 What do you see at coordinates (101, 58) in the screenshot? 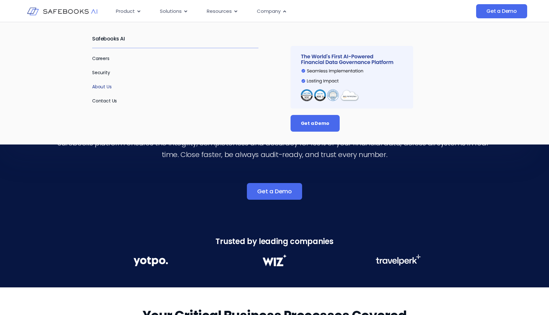
I see `a: Careers` at bounding box center [101, 58].